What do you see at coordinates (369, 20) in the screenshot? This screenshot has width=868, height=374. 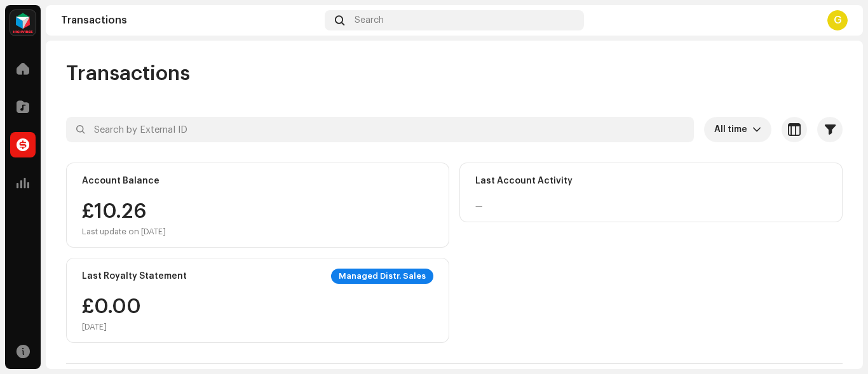 I see `span: Search` at bounding box center [369, 20].